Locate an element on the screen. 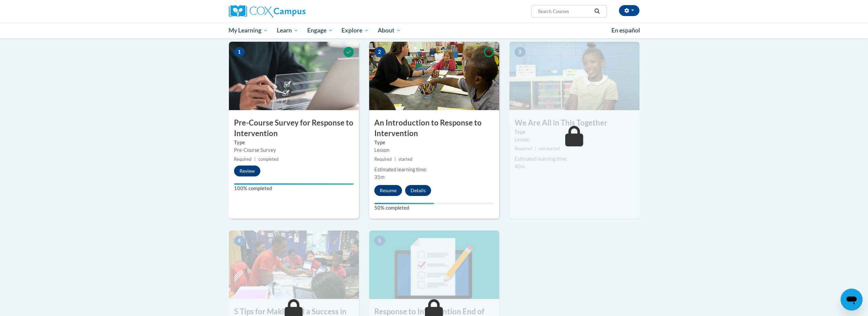 The image size is (868, 316). button: Resume is located at coordinates (388, 191).